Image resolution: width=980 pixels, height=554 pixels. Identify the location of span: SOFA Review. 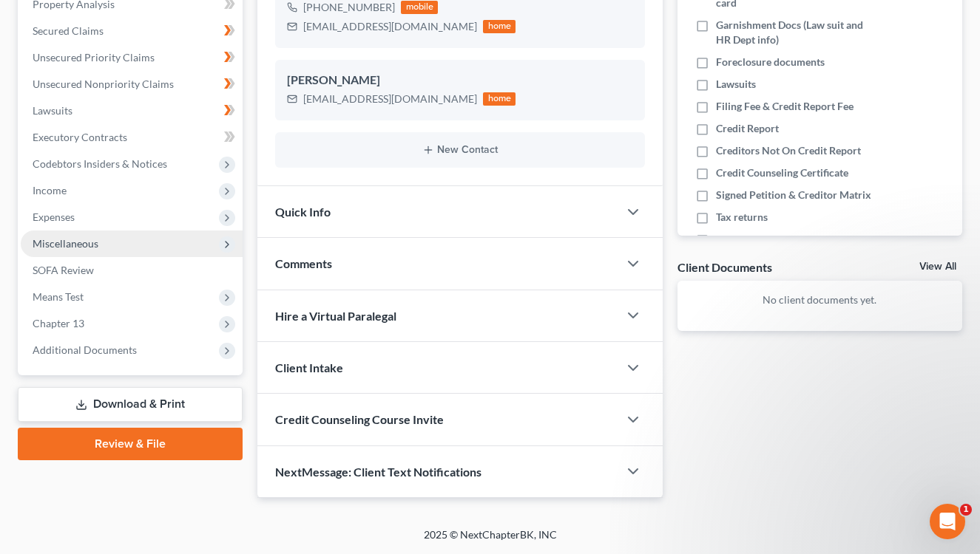
(63, 270).